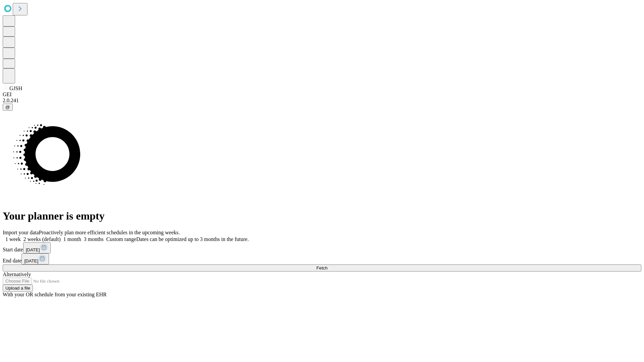  What do you see at coordinates (322, 268) in the screenshot?
I see `span: Fetch` at bounding box center [322, 268].